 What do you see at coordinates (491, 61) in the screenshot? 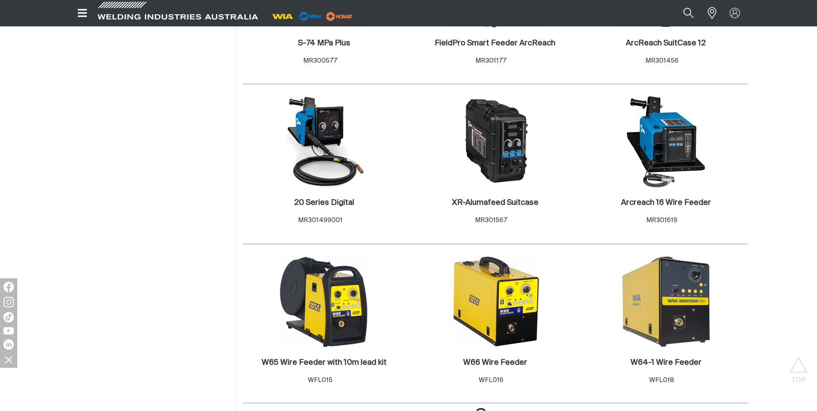
I see `span: MR301177` at bounding box center [491, 61].